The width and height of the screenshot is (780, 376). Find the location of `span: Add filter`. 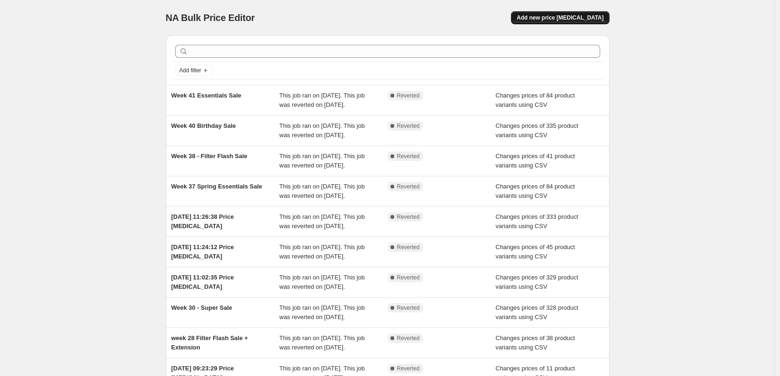

span: Add filter is located at coordinates (190, 71).